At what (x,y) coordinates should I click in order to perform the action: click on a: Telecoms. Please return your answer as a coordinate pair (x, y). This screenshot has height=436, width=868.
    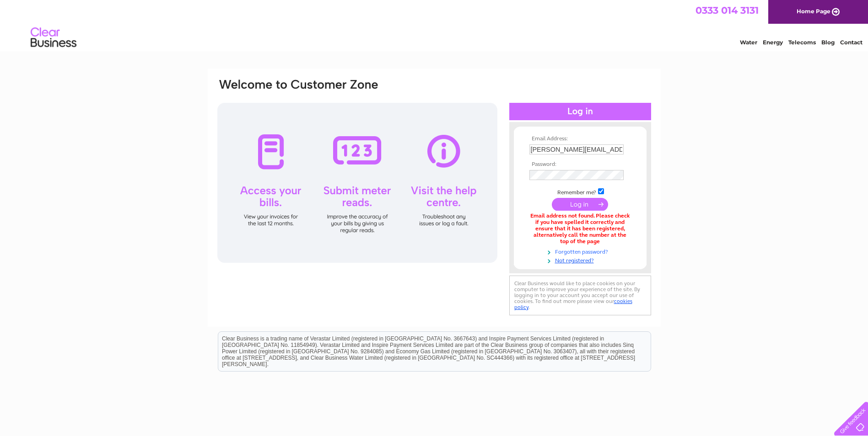
    Looking at the image, I should click on (802, 42).